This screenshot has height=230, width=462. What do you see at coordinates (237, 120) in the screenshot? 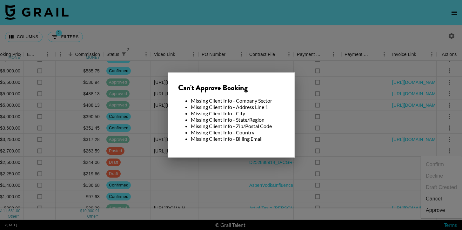
I see `li: Missing Client Info - State/Region` at bounding box center [237, 120].